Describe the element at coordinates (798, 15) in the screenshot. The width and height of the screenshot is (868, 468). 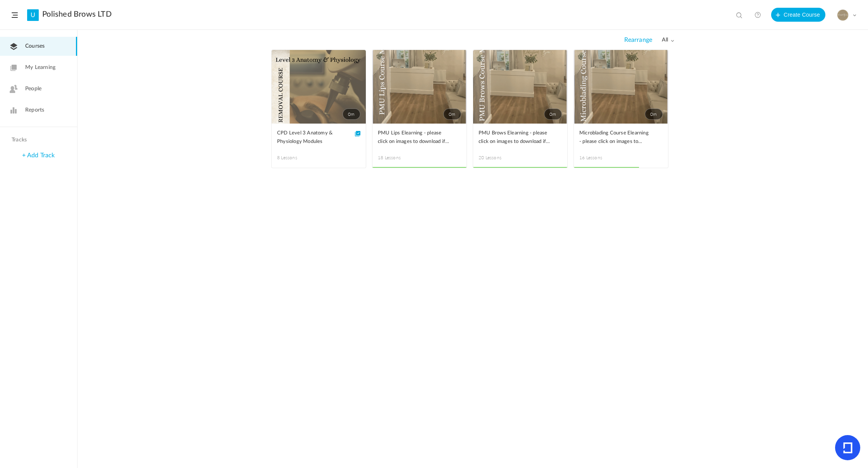
I see `button: Create Course` at that location.